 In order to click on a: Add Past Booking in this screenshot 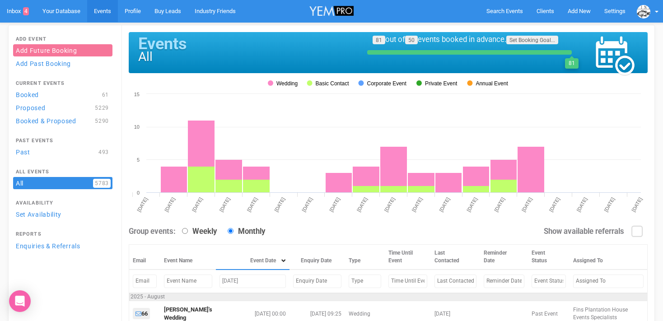, I will do `click(63, 63)`.